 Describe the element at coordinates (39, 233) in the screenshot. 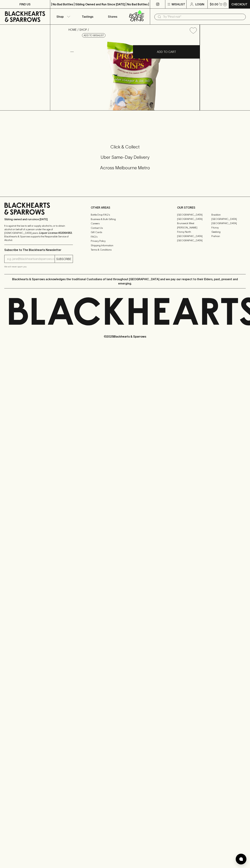

I see `p: It is against the law to sell or supply alcohol to, or to obtain alcohol on behalf of a person un...` at that location.